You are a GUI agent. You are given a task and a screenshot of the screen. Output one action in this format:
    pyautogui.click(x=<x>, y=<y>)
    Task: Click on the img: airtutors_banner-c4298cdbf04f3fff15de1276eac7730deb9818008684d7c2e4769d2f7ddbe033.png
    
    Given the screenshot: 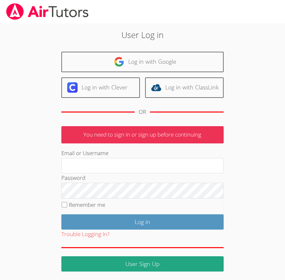 What is the action you would take?
    pyautogui.click(x=47, y=11)
    